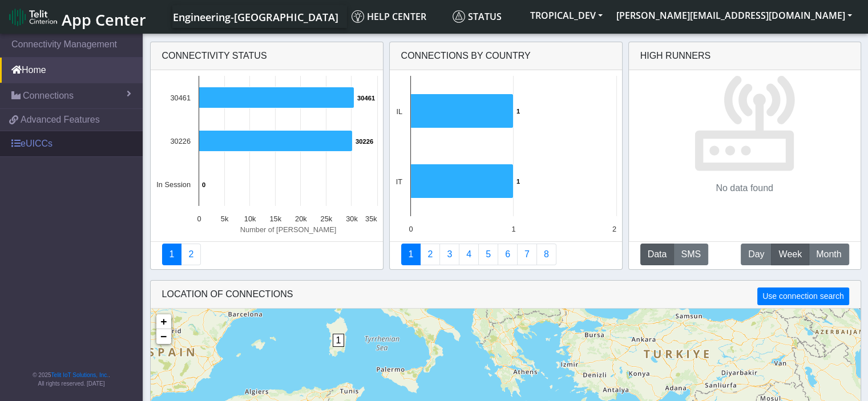 The image size is (868, 401). What do you see at coordinates (488, 254) in the screenshot?
I see `a: Usage by Carrier` at bounding box center [488, 254].